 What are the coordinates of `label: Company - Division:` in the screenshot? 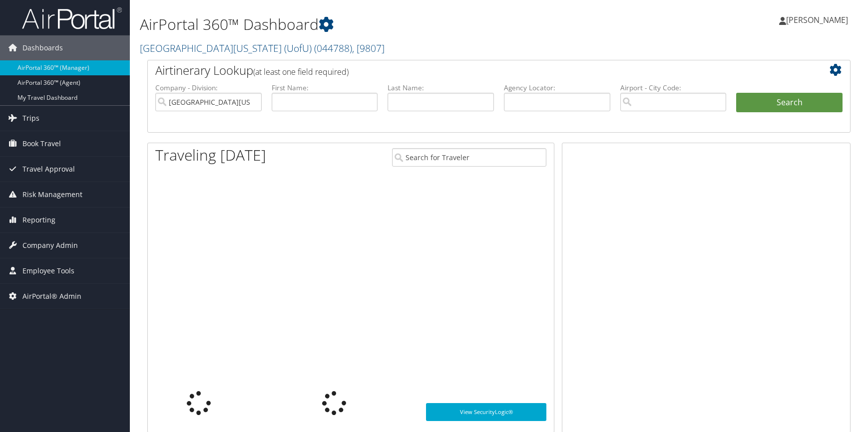 It's located at (209, 88).